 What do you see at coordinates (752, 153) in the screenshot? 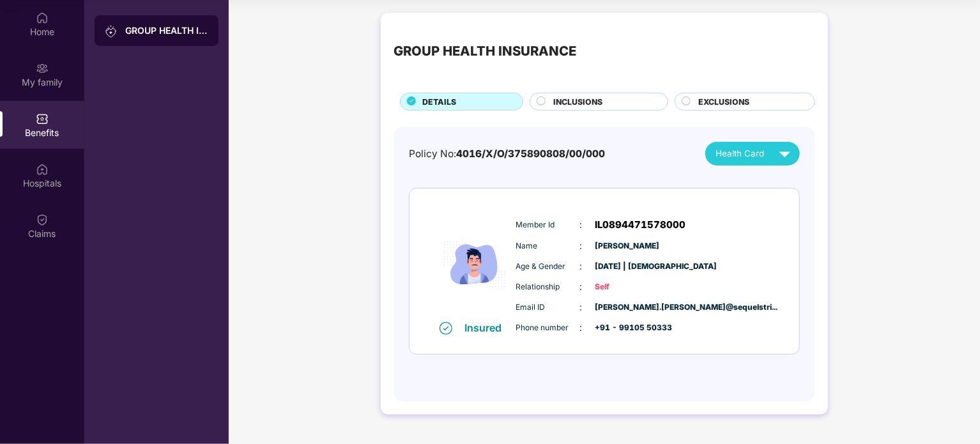
I see `button: Health Card` at bounding box center [752, 153].